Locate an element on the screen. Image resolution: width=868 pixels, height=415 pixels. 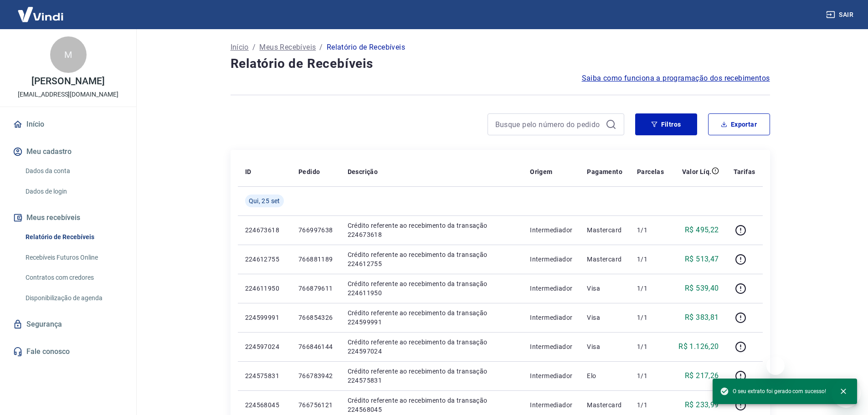
p: R$ 383,81 is located at coordinates (701, 318).